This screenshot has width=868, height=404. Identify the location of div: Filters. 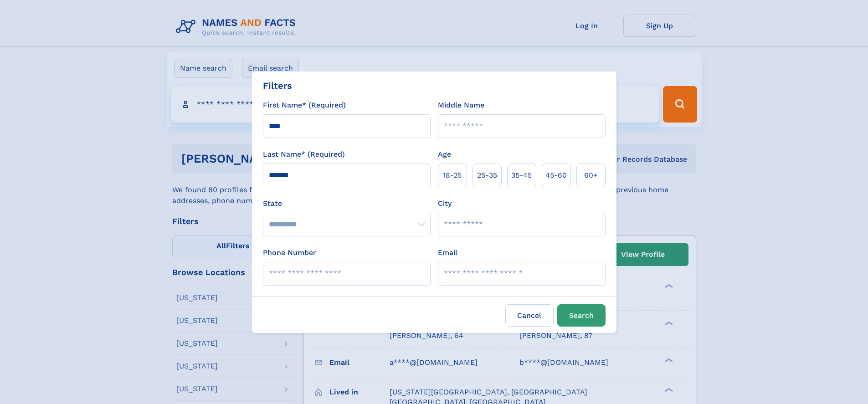
(277, 86).